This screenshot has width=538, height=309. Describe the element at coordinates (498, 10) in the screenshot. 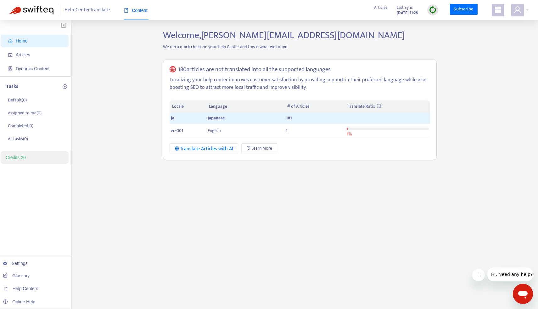

I see `span: appstore` at that location.